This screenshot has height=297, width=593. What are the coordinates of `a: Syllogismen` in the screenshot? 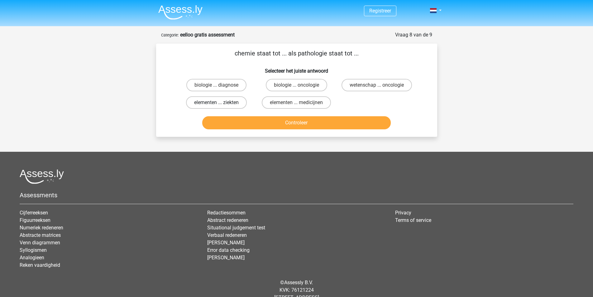 It's located at (33, 250).